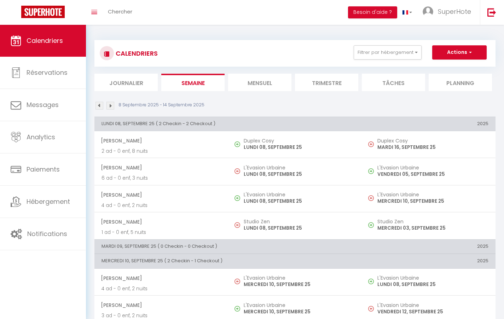 This screenshot has width=504, height=319. I want to click on li: Journalier, so click(126, 82).